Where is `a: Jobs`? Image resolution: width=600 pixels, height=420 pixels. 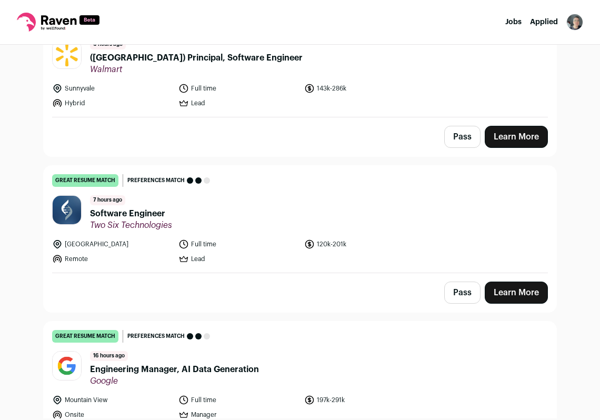 a: Jobs is located at coordinates (513, 22).